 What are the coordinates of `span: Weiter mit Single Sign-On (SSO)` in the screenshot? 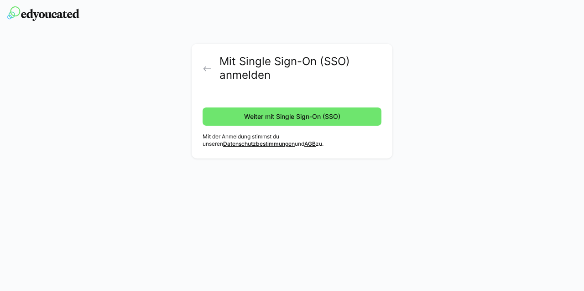 It's located at (292, 117).